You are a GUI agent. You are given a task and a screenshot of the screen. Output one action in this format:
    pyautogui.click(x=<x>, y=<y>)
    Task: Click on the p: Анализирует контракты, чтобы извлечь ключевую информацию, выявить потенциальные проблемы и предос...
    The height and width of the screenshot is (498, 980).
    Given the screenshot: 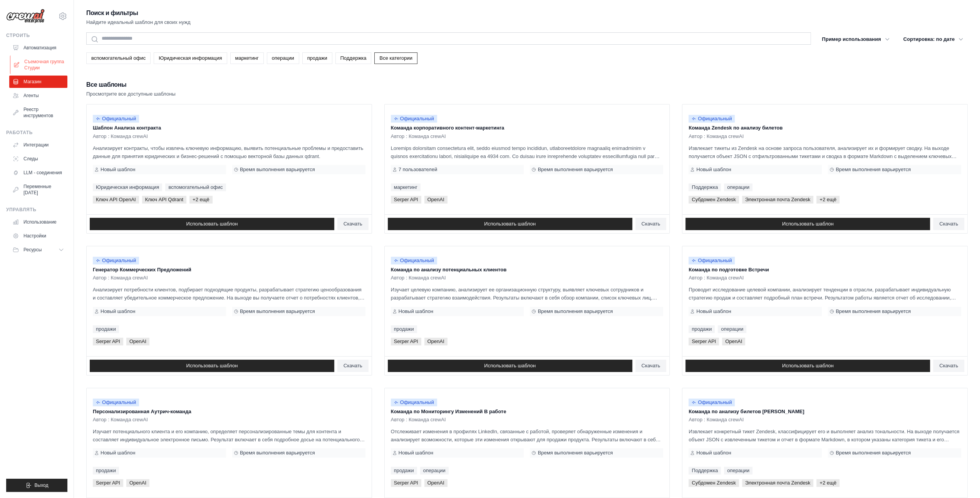 What is the action you would take?
    pyautogui.click(x=230, y=152)
    